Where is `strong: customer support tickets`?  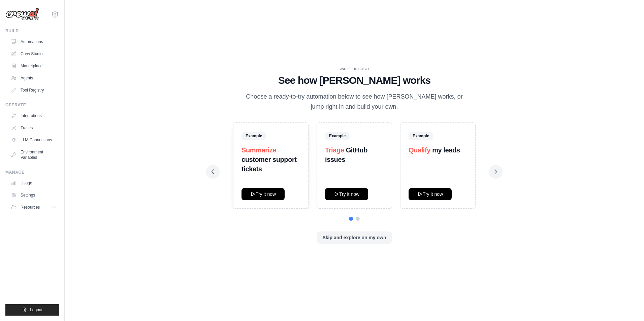
strong: customer support tickets is located at coordinates (269, 164).